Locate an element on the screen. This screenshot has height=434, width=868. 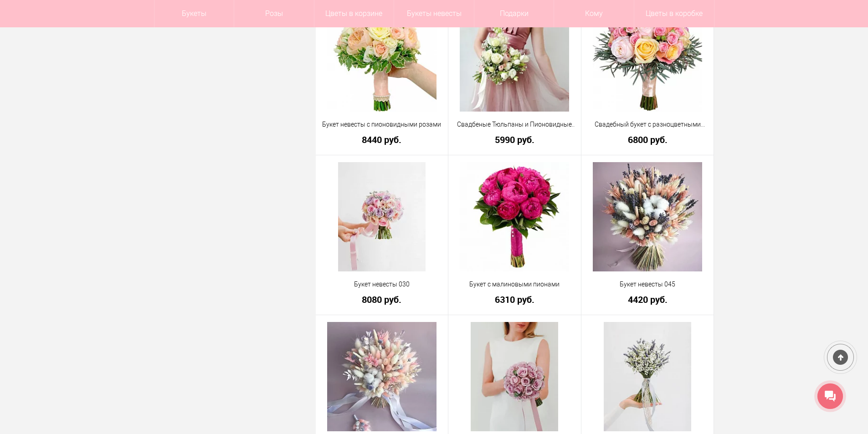
img: Букет невесты 045 is located at coordinates (647, 217).